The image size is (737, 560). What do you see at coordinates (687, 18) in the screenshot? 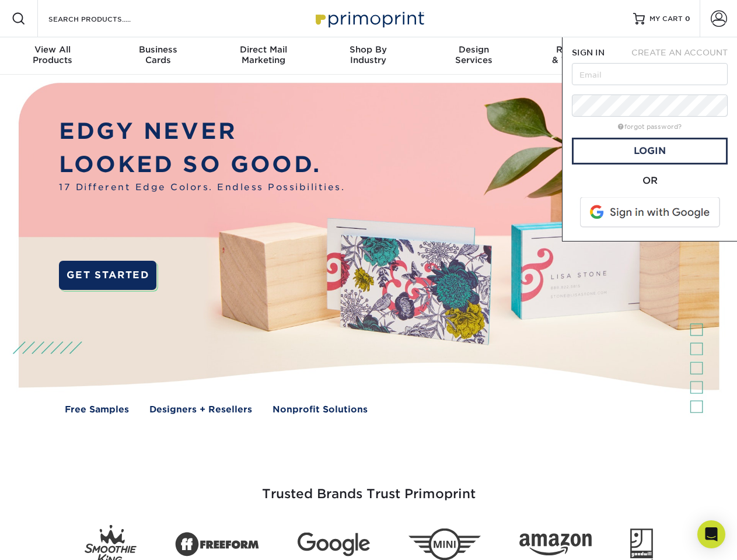
I see `span: 0` at bounding box center [687, 18].